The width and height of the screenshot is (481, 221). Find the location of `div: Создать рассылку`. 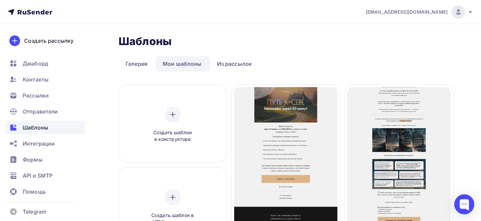

div: Создать рассылку is located at coordinates (49, 41).